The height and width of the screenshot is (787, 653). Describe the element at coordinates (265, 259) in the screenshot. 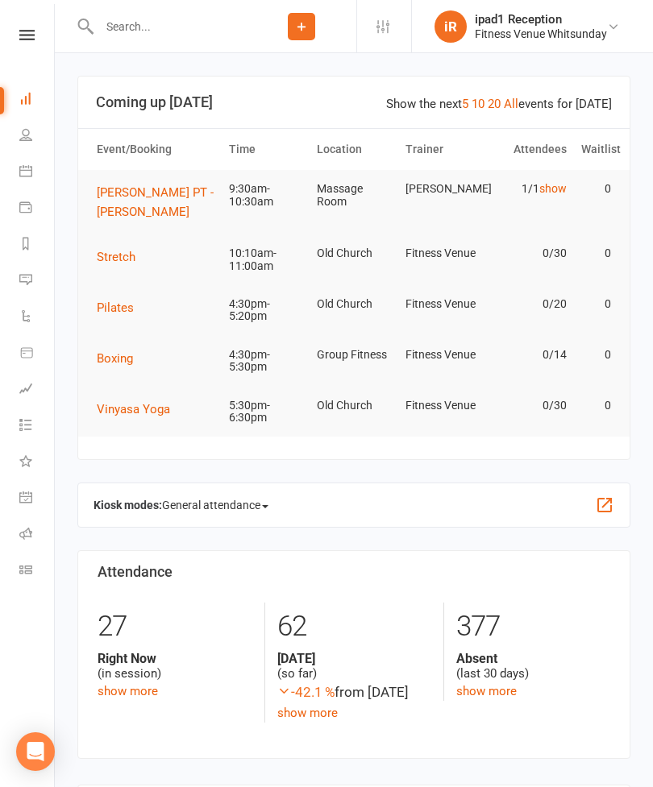

I see `td: 10:10am-11:00am` at that location.